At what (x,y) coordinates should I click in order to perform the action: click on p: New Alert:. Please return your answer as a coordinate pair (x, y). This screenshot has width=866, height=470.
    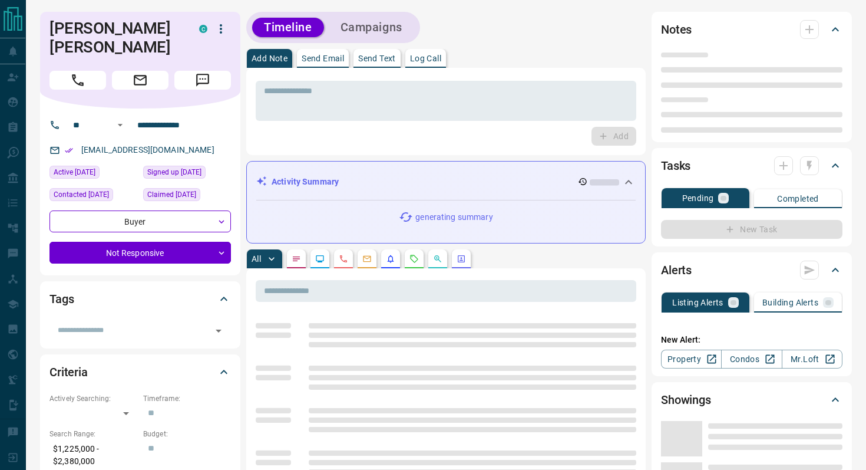
    Looking at the image, I should click on (752, 340).